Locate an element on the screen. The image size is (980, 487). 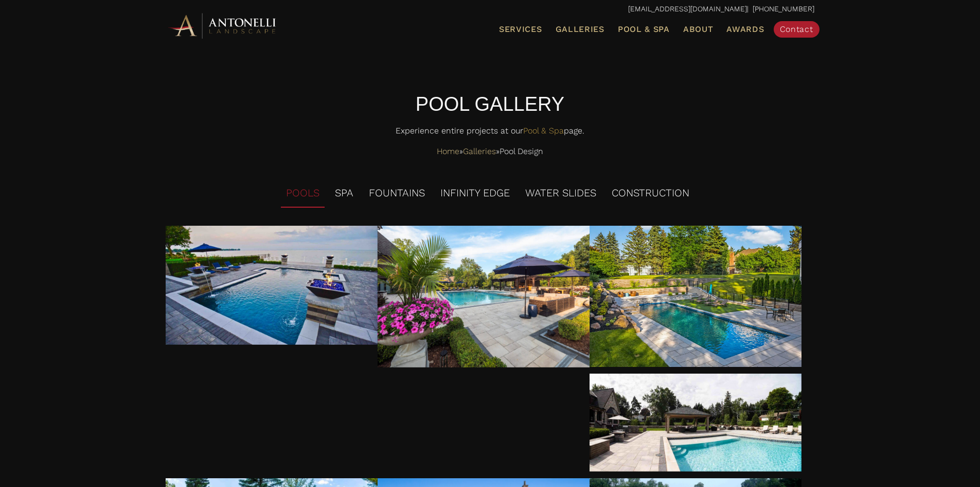
li: WATER SLIDES is located at coordinates (561, 193).